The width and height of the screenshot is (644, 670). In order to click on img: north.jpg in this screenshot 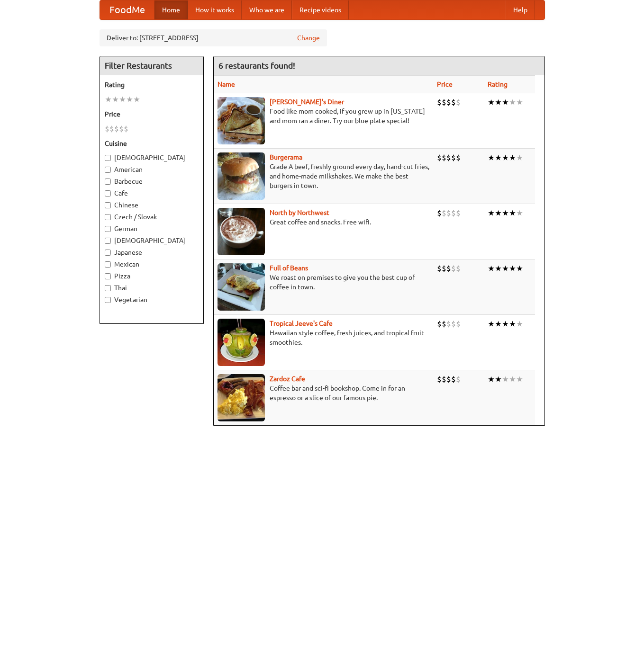, I will do `click(241, 232)`.